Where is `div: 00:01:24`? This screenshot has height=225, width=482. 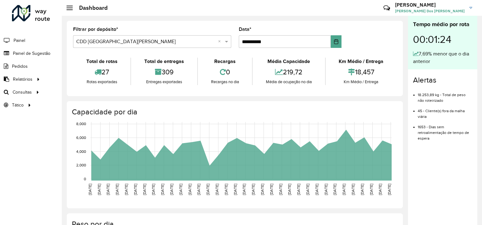
div: 00:01:24 is located at coordinates (443, 39).